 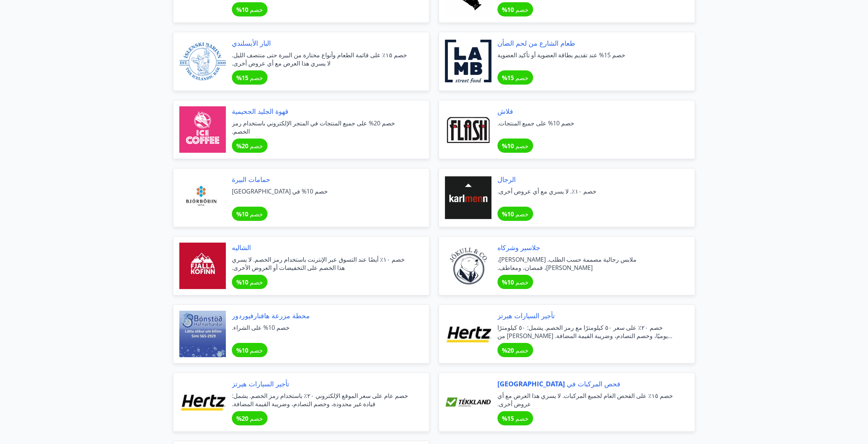 What do you see at coordinates (546, 191) in the screenshot?
I see `font: خصم ١٠٪. لا يسري مع أي عروض أخرى.` at bounding box center [546, 191].